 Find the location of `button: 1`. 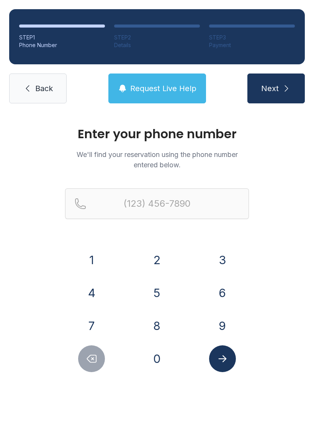

button: 1 is located at coordinates (91, 260).